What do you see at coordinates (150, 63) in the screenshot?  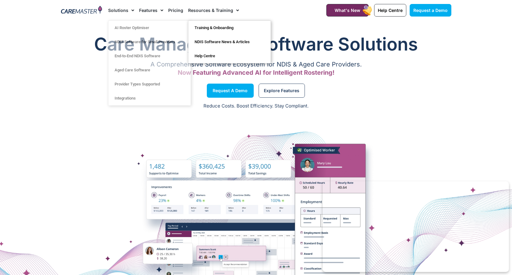 I see `ul: Solutions` at bounding box center [150, 63].